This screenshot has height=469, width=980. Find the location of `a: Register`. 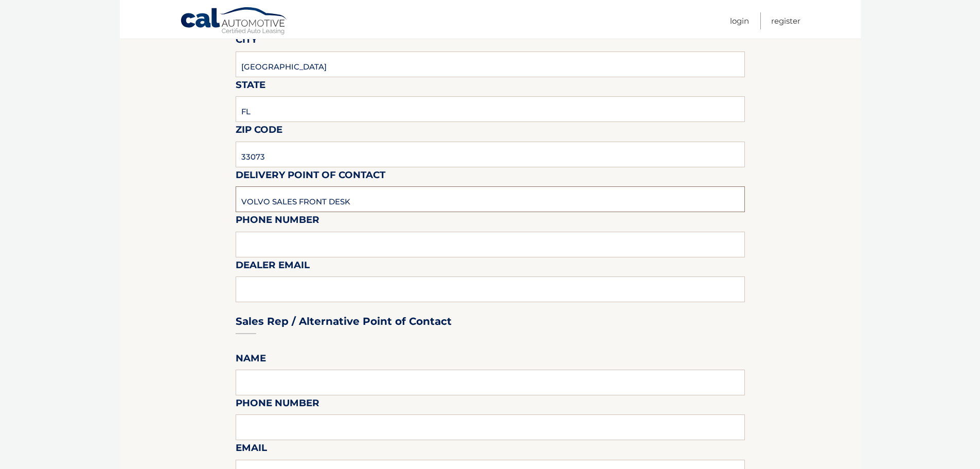

a: Register is located at coordinates (785, 20).